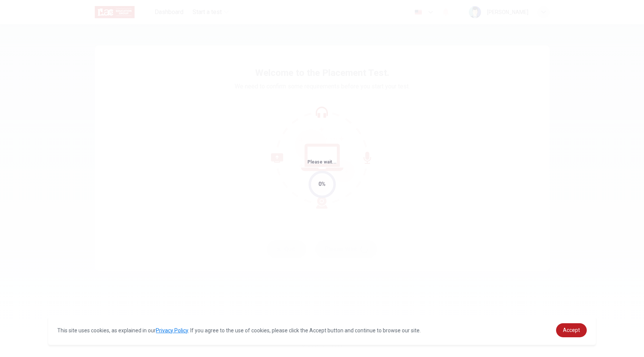 The height and width of the screenshot is (357, 644). Describe the element at coordinates (571, 330) in the screenshot. I see `span: Accept` at that location.